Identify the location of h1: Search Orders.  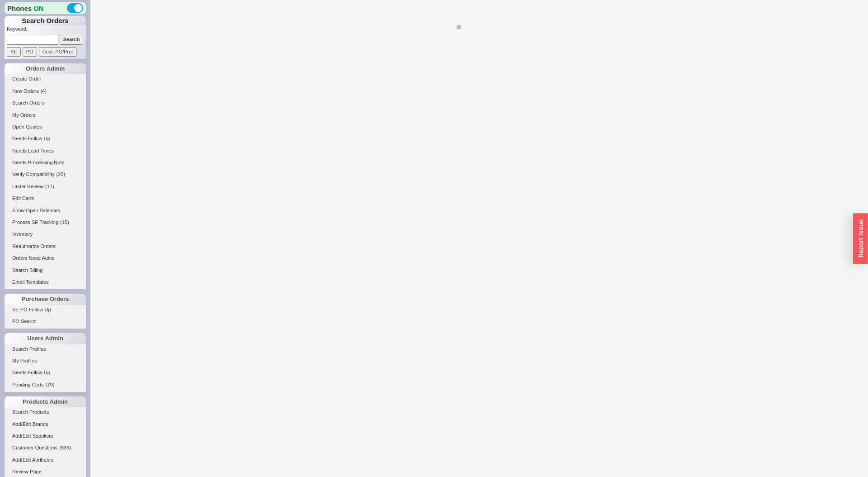
(45, 21).